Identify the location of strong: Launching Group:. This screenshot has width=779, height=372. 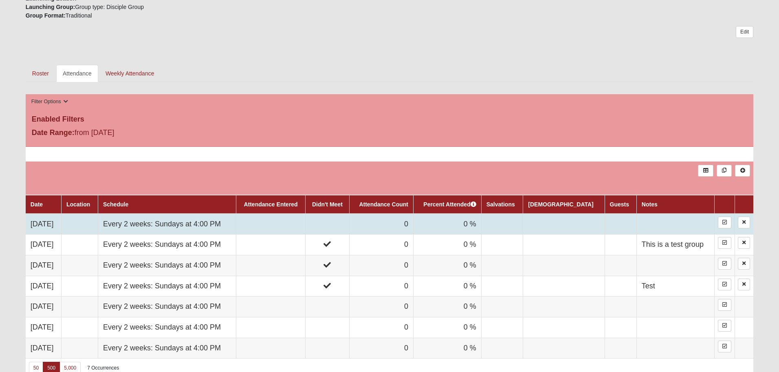
(50, 7).